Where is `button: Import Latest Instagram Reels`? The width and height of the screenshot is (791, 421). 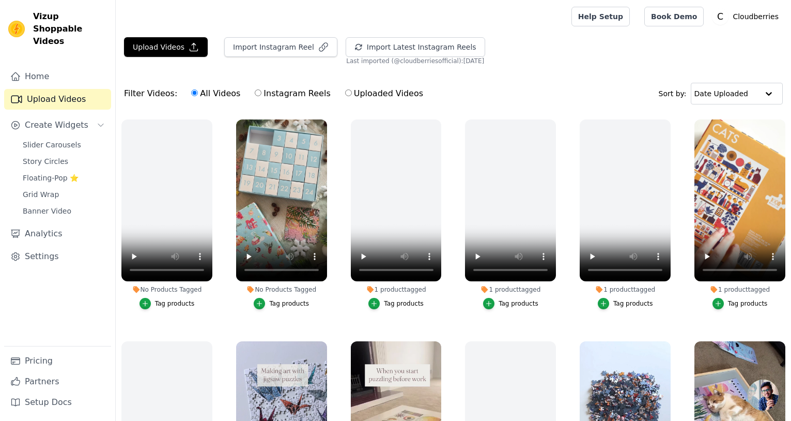 button: Import Latest Instagram Reels is located at coordinates (415, 47).